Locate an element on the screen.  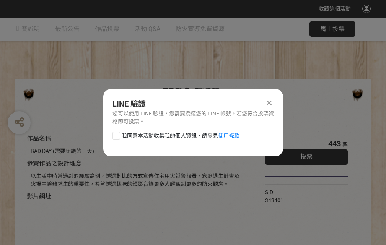
a: 作品投票 is located at coordinates (107, 29).